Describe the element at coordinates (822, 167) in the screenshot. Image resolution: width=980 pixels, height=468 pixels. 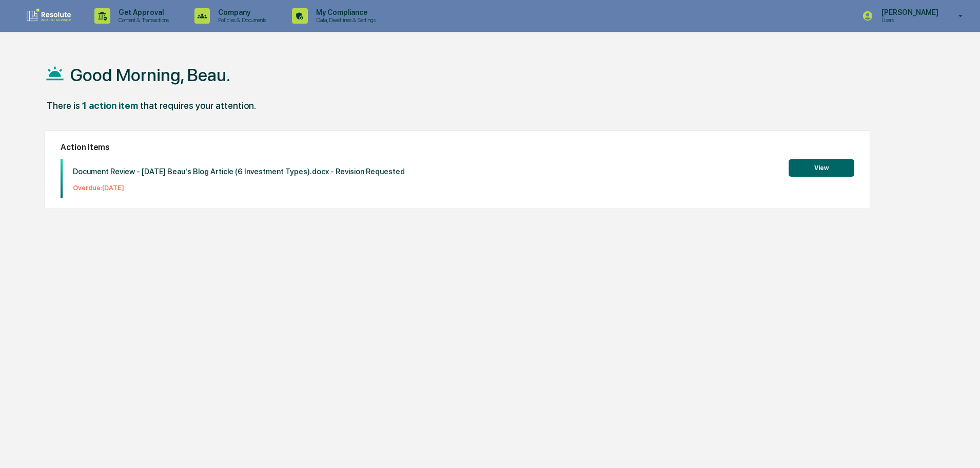
I see `a: View` at that location.